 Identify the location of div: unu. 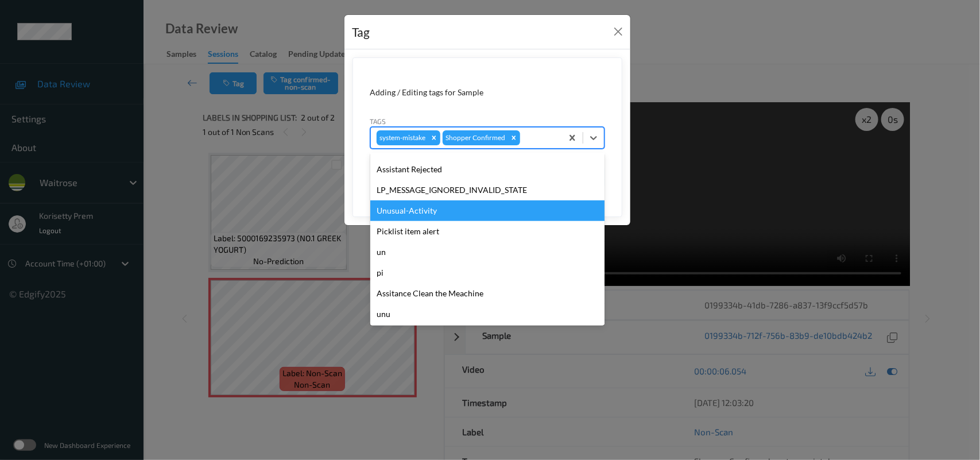
(487, 314).